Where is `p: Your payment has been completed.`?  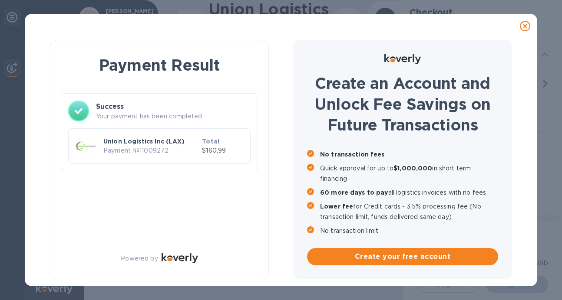
p: Your payment has been completed. is located at coordinates (173, 116).